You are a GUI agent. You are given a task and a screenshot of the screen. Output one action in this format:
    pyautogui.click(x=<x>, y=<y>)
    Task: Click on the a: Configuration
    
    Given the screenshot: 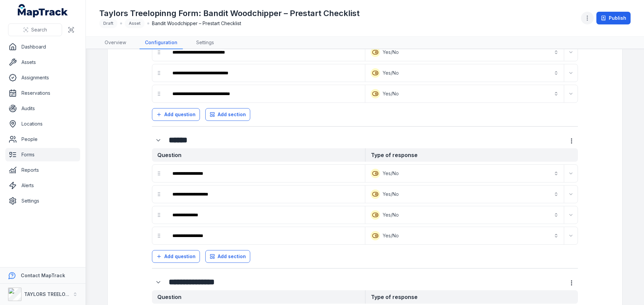 What is the action you would take?
    pyautogui.click(x=161, y=43)
    